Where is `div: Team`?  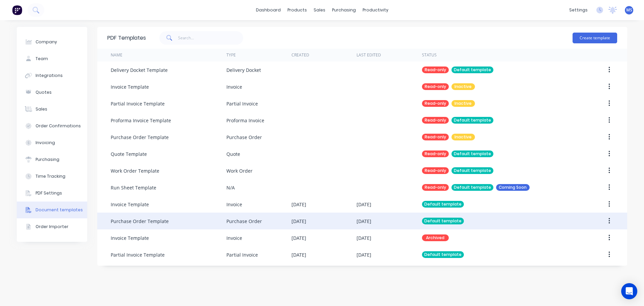 div: Team is located at coordinates (42, 59).